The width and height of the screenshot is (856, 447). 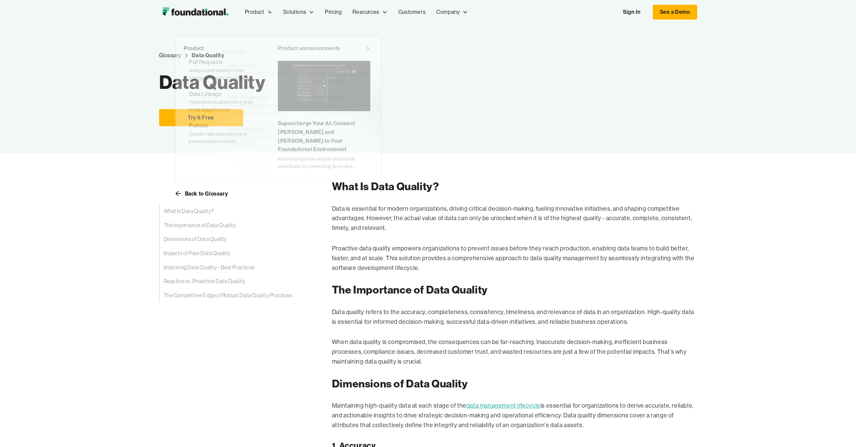 What do you see at coordinates (232, 281) in the screenshot?
I see `a: Reactive vs. Proactive Data Quality` at bounding box center [232, 281].